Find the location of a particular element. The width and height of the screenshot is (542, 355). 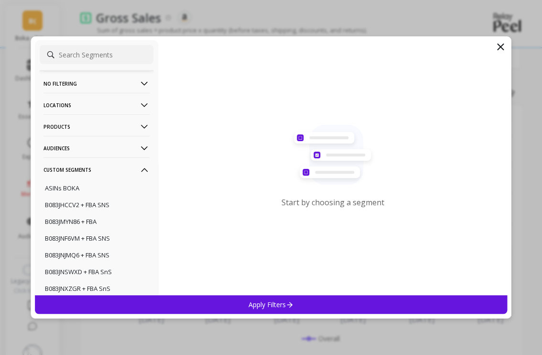

p: B083JNF6VM + FBA SNS is located at coordinates (77, 238).